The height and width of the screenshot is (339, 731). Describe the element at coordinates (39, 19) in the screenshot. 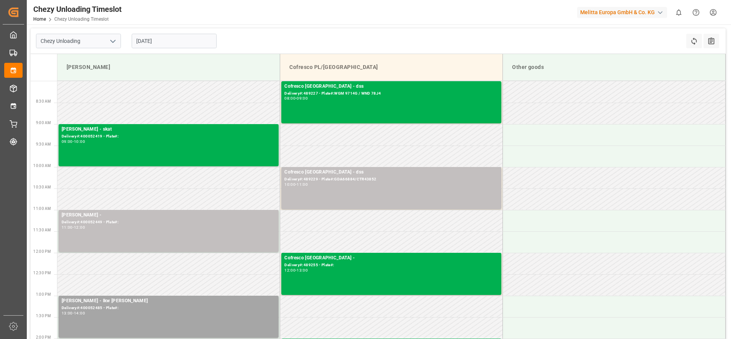

I see `a: Home` at that location.